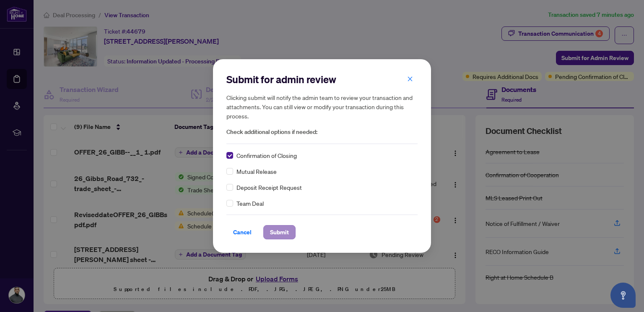 Image resolution: width=644 pixels, height=312 pixels. Describe the element at coordinates (266, 156) in the screenshot. I see `span: Confirmation of Closing` at that location.